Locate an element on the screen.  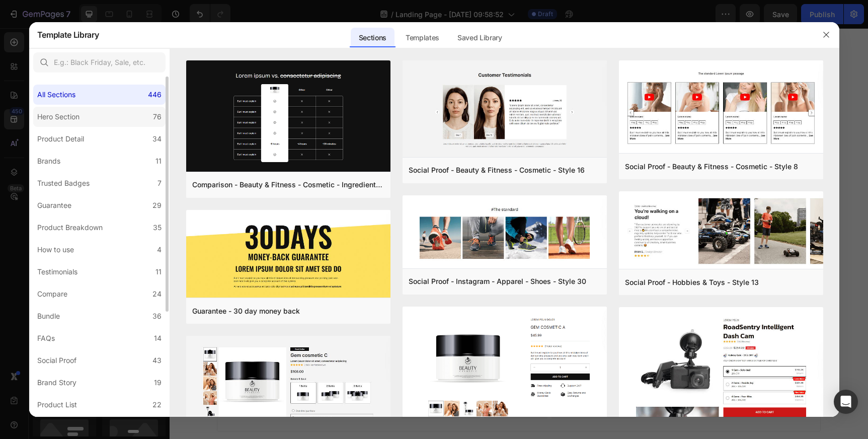
div: 29 is located at coordinates (157, 206).